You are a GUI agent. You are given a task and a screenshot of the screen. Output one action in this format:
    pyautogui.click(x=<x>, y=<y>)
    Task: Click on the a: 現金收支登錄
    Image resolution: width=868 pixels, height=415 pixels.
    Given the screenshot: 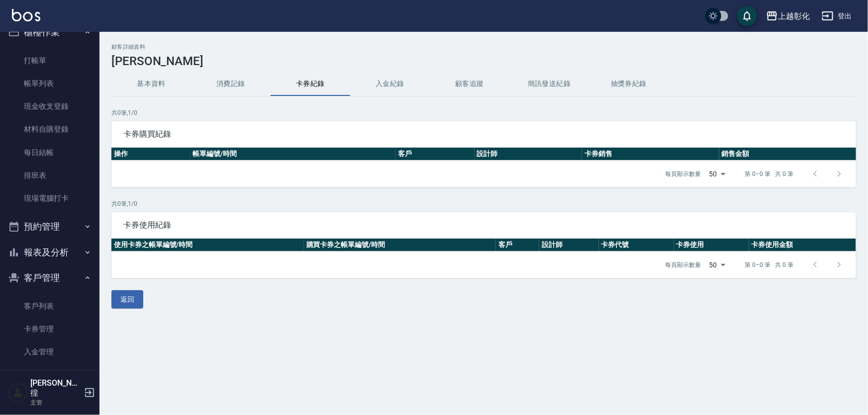 What is the action you would take?
    pyautogui.click(x=50, y=106)
    